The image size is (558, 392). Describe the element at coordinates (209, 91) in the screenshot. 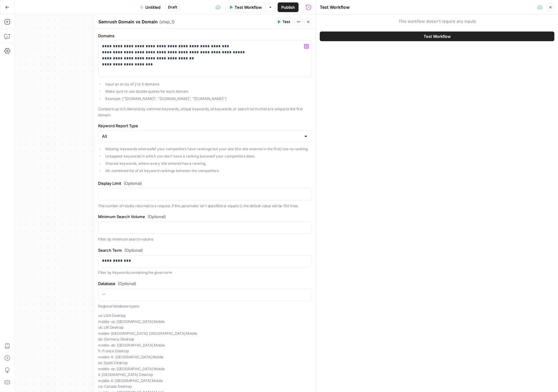

I see `li: Make sure to use double quotes for each domain` at that location.